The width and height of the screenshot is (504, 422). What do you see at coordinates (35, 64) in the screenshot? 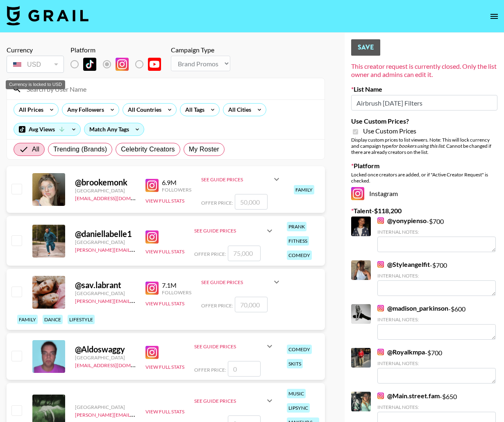
I see `div: USD` at bounding box center [35, 64].